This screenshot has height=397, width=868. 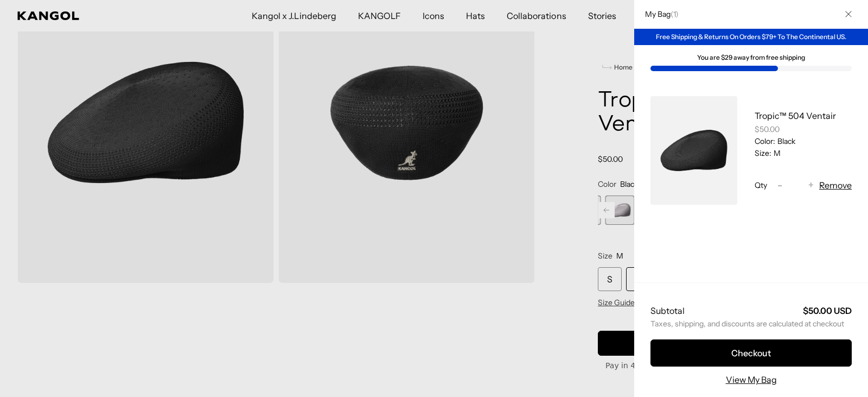 What do you see at coordinates (751, 324) in the screenshot?
I see `small: Taxes, shipping, and discounts are calculated at checkout` at bounding box center [751, 324].